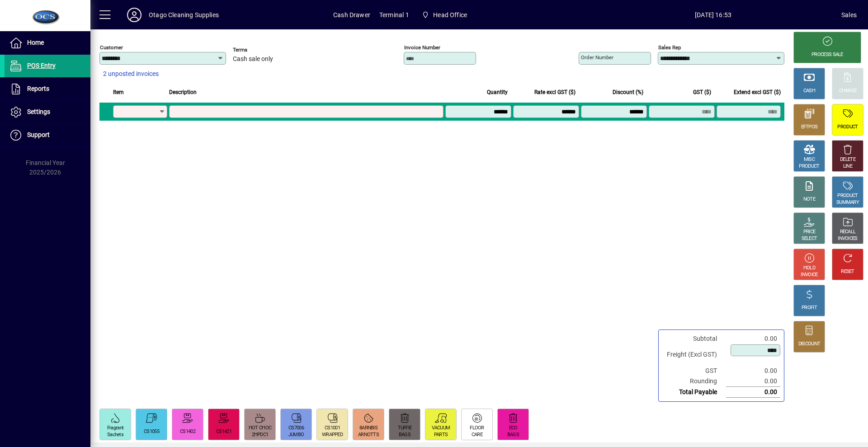 This screenshot has width=868, height=447. What do you see at coordinates (182, 92) in the screenshot?
I see `span: Description` at bounding box center [182, 92].